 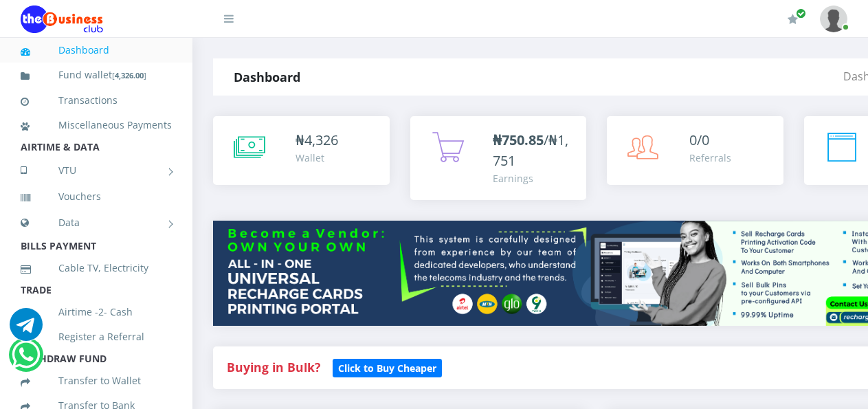 What do you see at coordinates (96, 100) in the screenshot?
I see `a: Transactions` at bounding box center [96, 100].